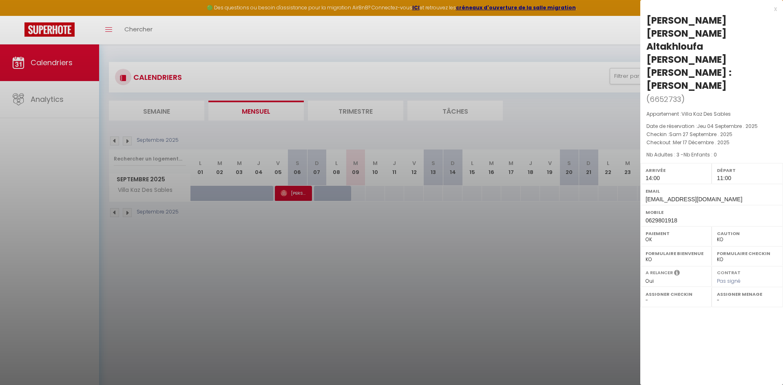  What do you see at coordinates (675, 170) in the screenshot?
I see `label: Arrivée` at bounding box center [675, 170].